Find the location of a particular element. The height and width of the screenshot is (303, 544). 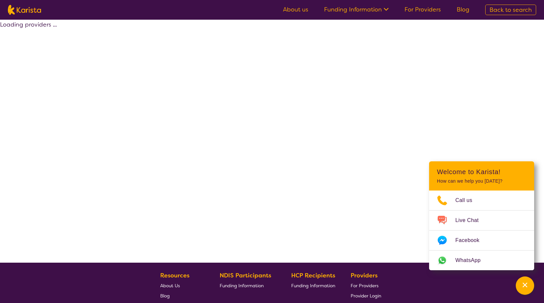

b: NDIS Participants is located at coordinates (245, 276).